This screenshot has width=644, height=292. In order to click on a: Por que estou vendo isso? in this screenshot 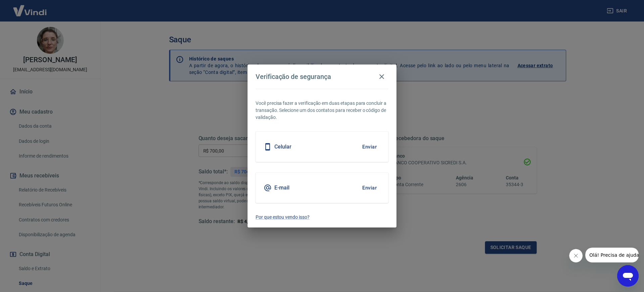, I will do `click(322, 217)`.